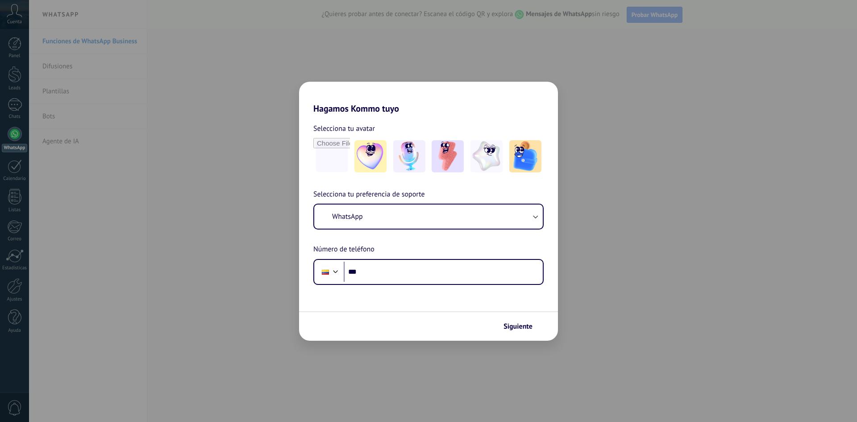 The width and height of the screenshot is (857, 422). What do you see at coordinates (448, 156) in the screenshot?
I see `img: -3.jpeg` at bounding box center [448, 156].